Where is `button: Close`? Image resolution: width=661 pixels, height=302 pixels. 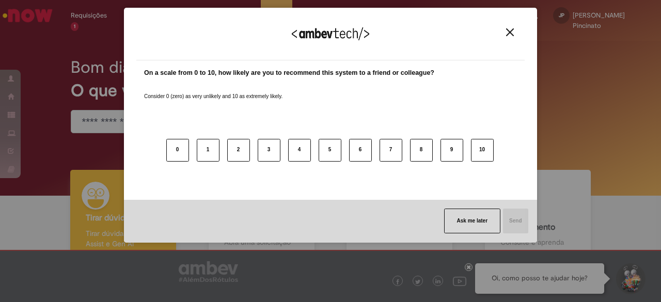
button: Close is located at coordinates (509, 32).